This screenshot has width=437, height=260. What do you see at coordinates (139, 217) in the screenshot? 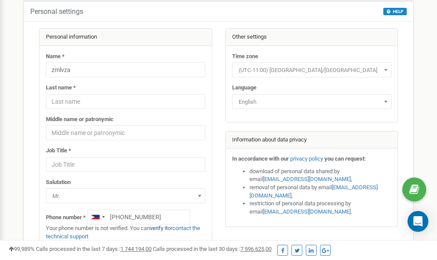
I see `input: +1-800-555-55-55` at bounding box center [139, 217].